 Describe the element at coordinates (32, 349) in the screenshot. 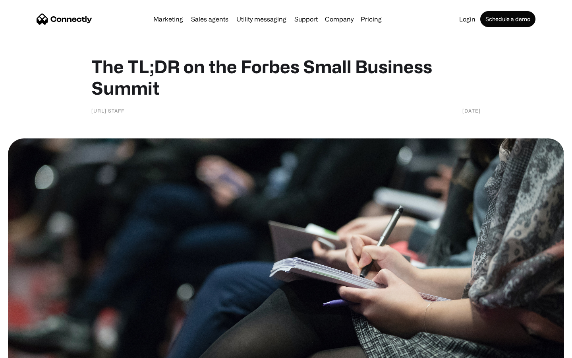

I see `ul: Language list` at that location.